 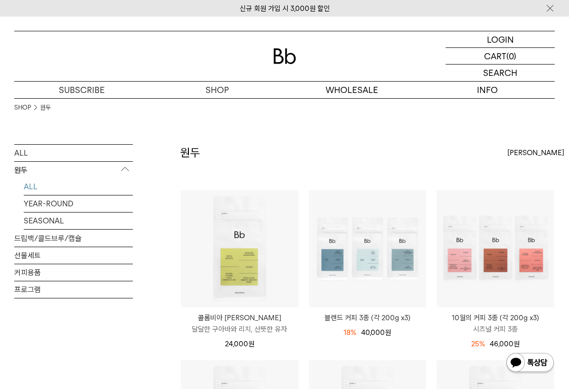 I want to click on a: 원두, so click(x=46, y=108).